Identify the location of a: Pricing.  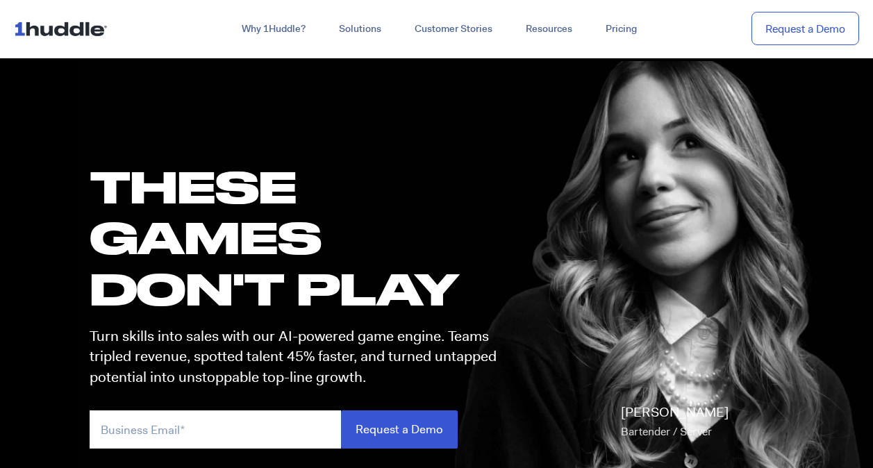
(621, 29).